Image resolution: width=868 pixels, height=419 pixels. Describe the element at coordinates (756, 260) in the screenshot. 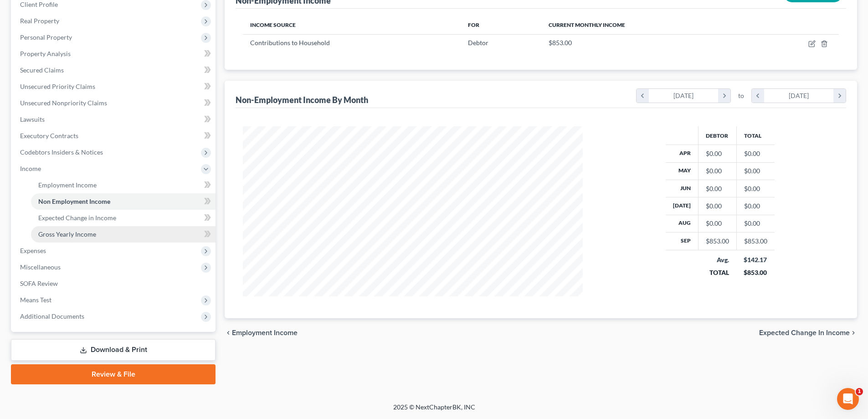

I see `div: $142.17` at that location.